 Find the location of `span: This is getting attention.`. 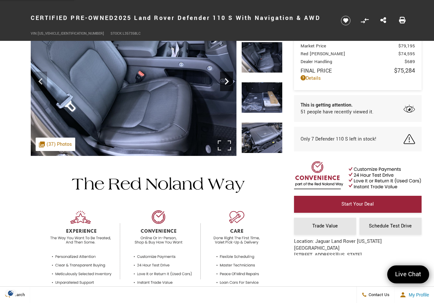

span: This is getting attention. is located at coordinates (337, 105).